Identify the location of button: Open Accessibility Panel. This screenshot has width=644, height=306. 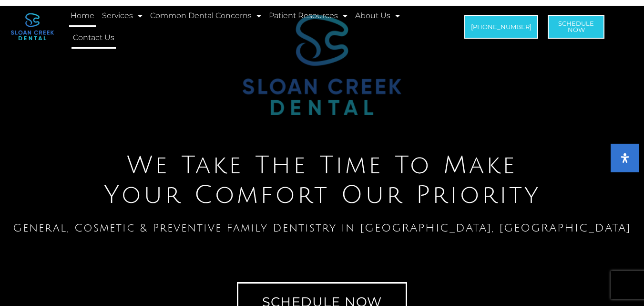
(625, 158).